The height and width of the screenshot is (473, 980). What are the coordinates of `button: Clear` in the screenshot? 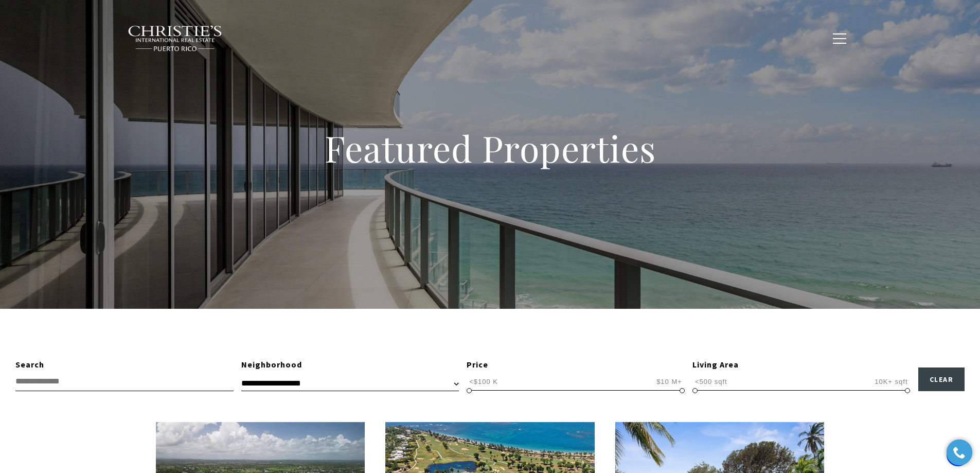 It's located at (941, 379).